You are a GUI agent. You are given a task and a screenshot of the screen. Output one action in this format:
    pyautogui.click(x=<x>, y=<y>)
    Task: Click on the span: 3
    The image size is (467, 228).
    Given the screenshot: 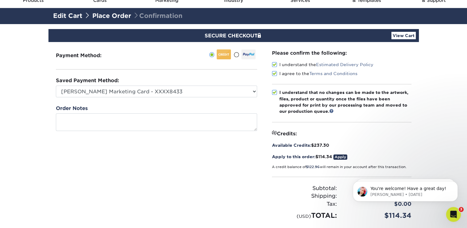 What is the action you would take?
    pyautogui.click(x=461, y=209)
    